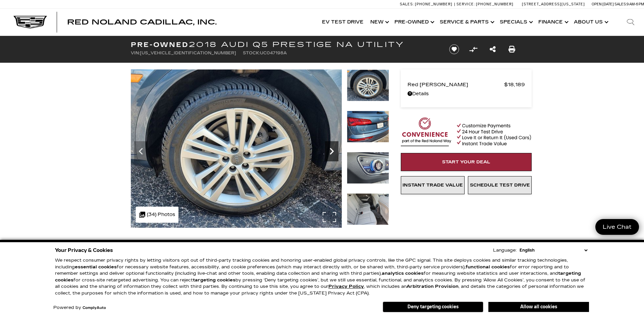 This screenshot has width=644, height=317. Describe the element at coordinates (432, 287) in the screenshot. I see `strong: Arbitration Provision` at that location.